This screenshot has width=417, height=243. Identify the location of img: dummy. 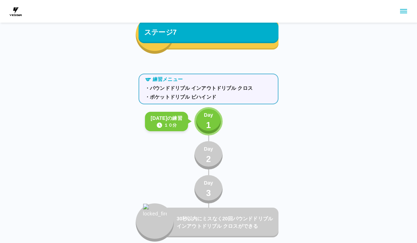
(16, 11).